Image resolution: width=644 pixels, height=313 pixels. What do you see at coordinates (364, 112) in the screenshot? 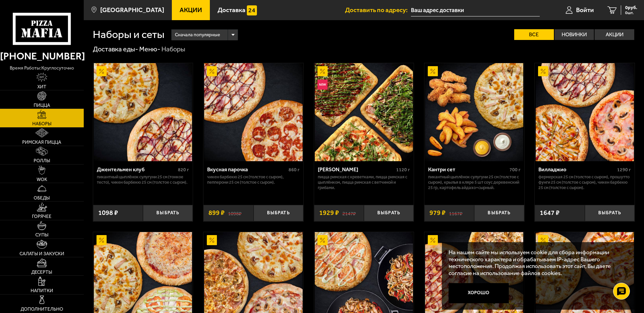
I see `a: АкционныйНовинкаМама Миа` at bounding box center [364, 112].